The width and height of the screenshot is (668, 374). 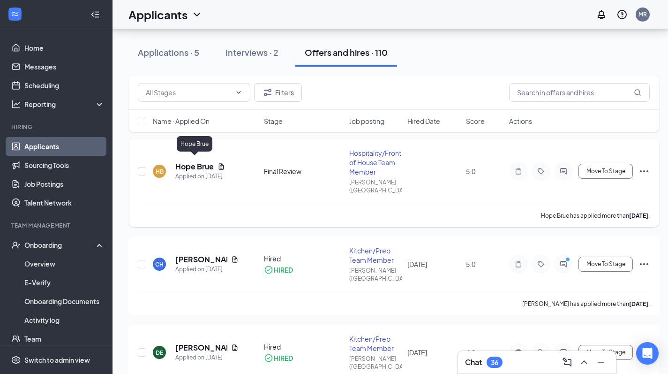 What do you see at coordinates (64, 146) in the screenshot?
I see `a: Applicants` at bounding box center [64, 146].